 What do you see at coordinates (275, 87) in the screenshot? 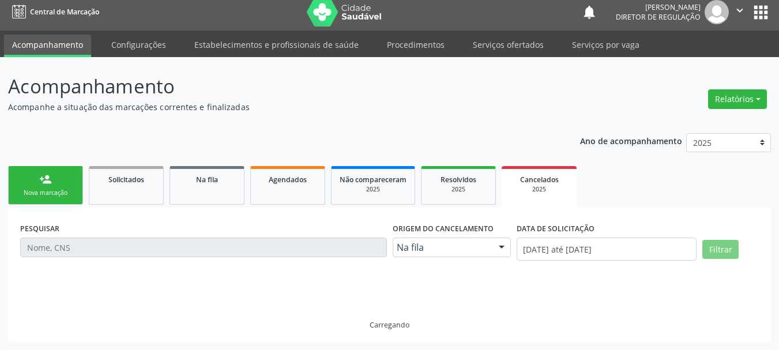
I see `p: Acompanhamento` at bounding box center [275, 87].